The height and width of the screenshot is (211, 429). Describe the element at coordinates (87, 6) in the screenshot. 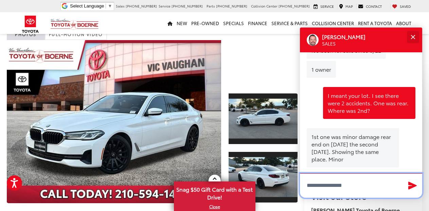

I see `span: Select Language` at that location.